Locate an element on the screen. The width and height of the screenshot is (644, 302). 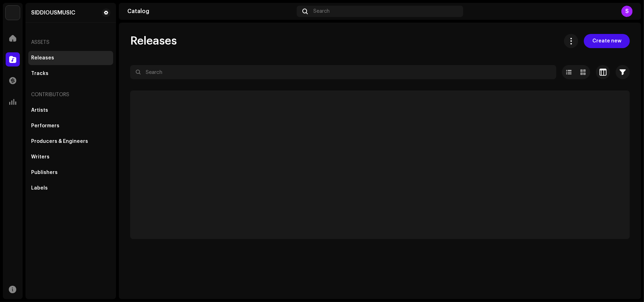
div: Publishers is located at coordinates (44, 172).